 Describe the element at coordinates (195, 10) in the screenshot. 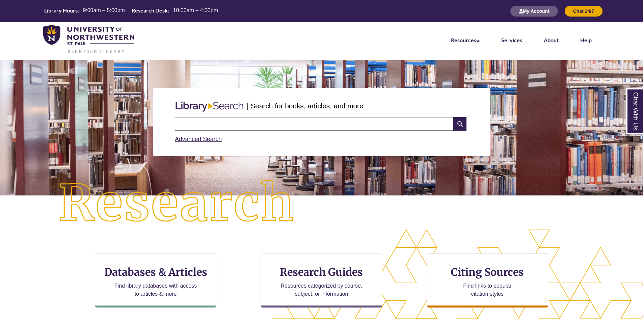

I see `span: 10:00am – 4:00pm` at that location.